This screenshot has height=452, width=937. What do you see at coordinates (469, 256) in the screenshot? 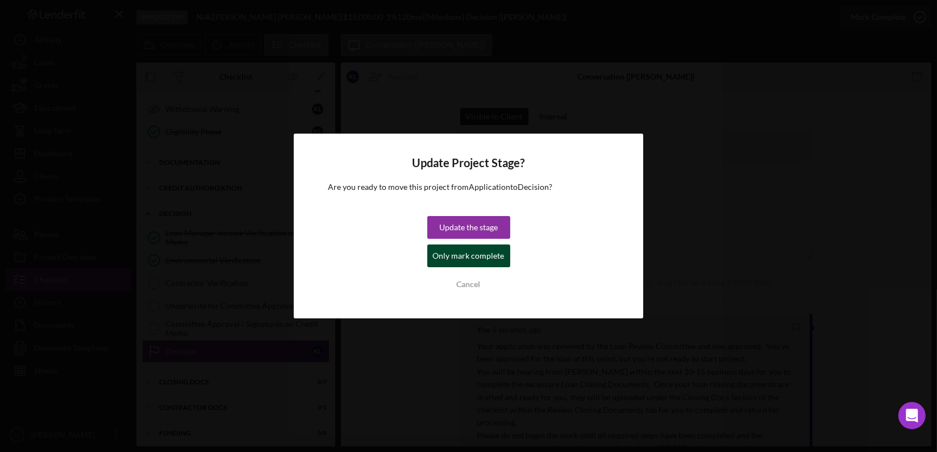
I see `div: Only mark complete` at bounding box center [469, 256].